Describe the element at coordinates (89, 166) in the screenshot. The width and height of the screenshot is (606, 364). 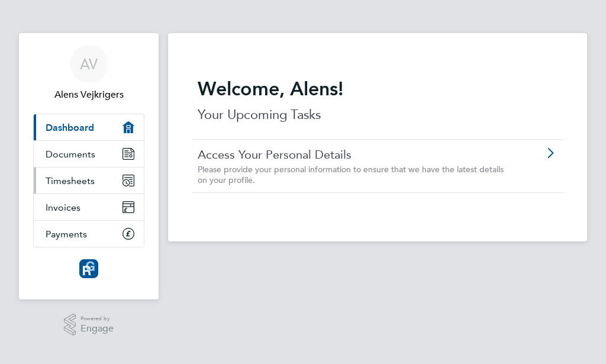
I see `nav: Main navigation` at that location.